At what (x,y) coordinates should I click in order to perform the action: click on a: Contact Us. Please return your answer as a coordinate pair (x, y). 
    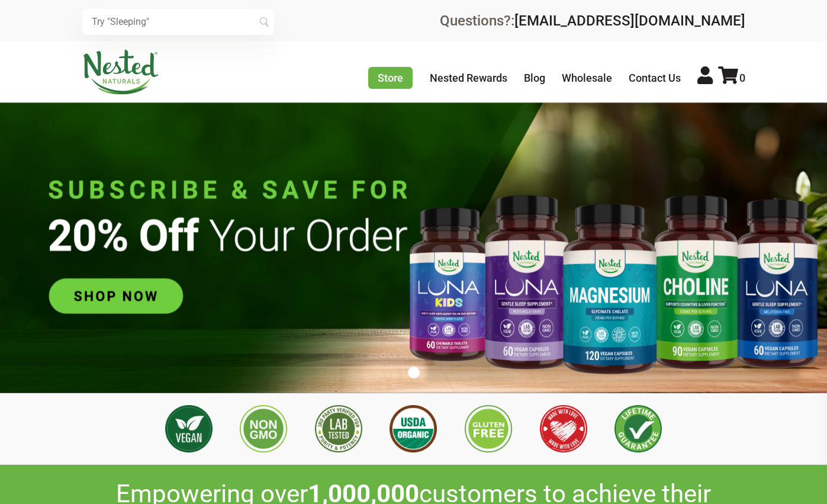
    Looking at the image, I should click on (655, 78).